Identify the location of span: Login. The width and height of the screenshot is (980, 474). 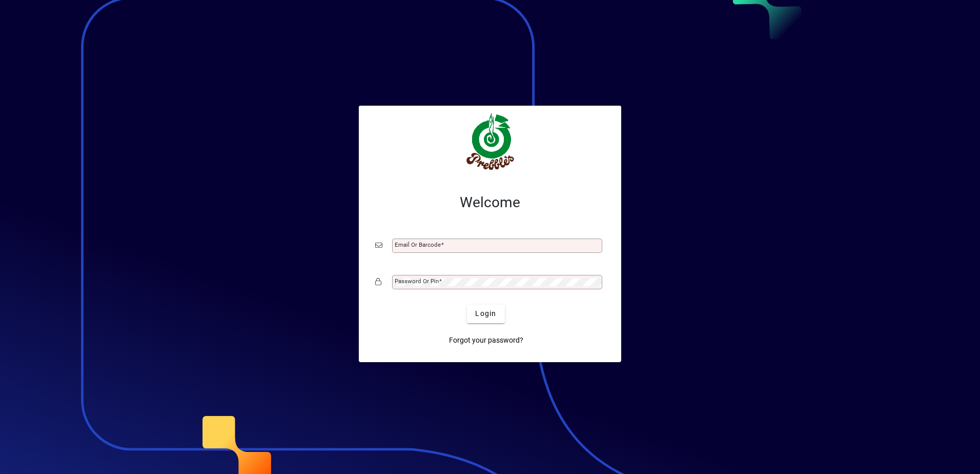
(486, 313).